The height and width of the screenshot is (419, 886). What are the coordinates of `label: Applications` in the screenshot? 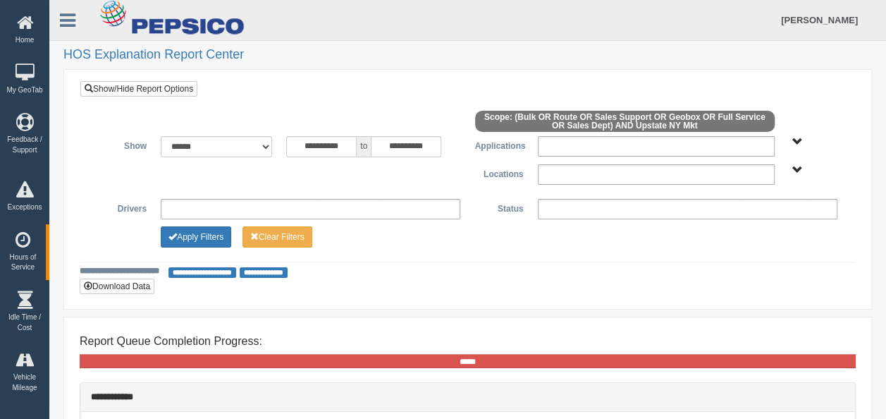 It's located at (498, 144).